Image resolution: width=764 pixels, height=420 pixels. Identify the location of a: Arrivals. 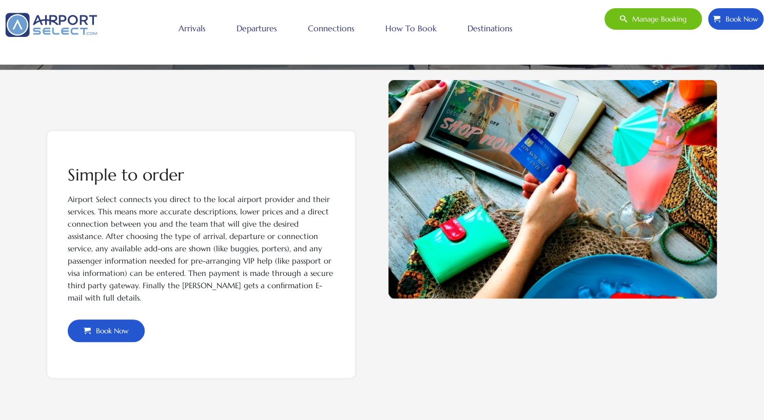
(192, 28).